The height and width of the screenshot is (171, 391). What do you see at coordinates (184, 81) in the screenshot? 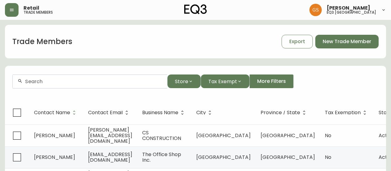
I see `button: Store` at bounding box center [184, 81].